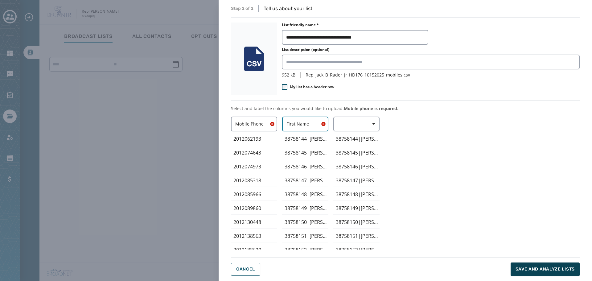 The image size is (592, 281). Describe the element at coordinates (254, 153) in the screenshot. I see `div: 2012074643` at that location.